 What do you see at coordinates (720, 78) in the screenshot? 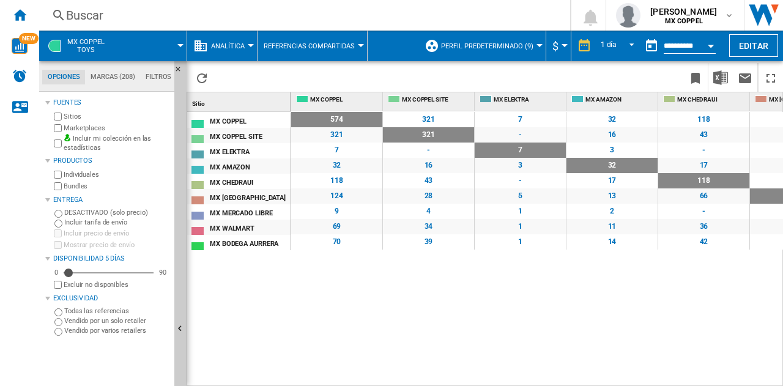
I see `img: excel-24x24.png` at bounding box center [720, 78].